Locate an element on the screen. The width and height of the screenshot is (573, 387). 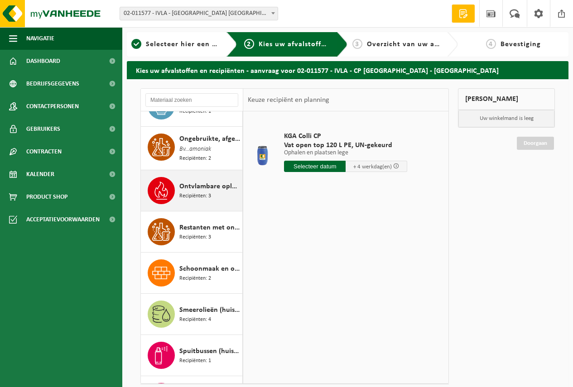
span: Kalender is located at coordinates (40, 174).